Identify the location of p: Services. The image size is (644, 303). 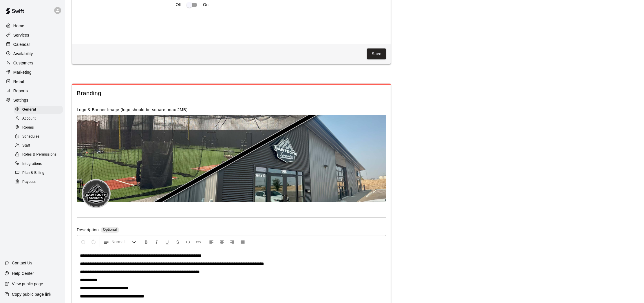
(21, 35).